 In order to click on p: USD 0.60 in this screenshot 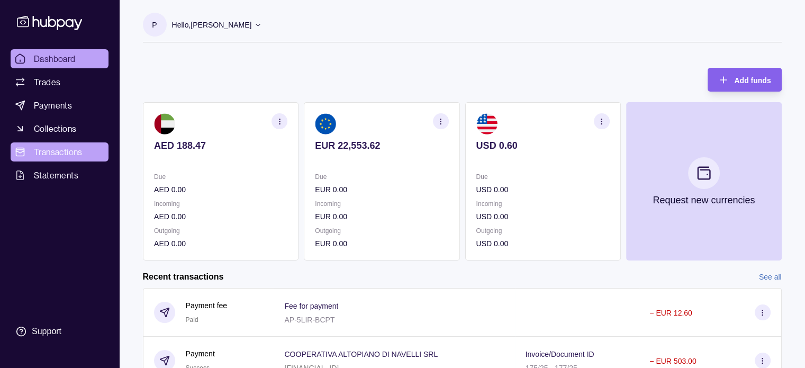, I will do `click(542, 145)`.